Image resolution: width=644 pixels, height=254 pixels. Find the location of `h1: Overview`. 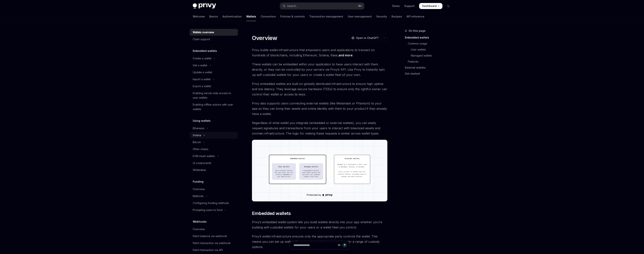

h1: Overview is located at coordinates (265, 38).